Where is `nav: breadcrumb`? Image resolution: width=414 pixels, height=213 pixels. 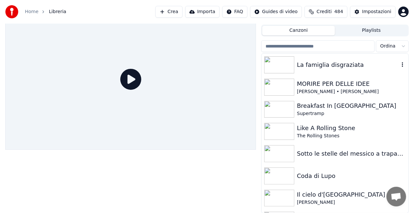
nav: breadcrumb is located at coordinates (46, 12).